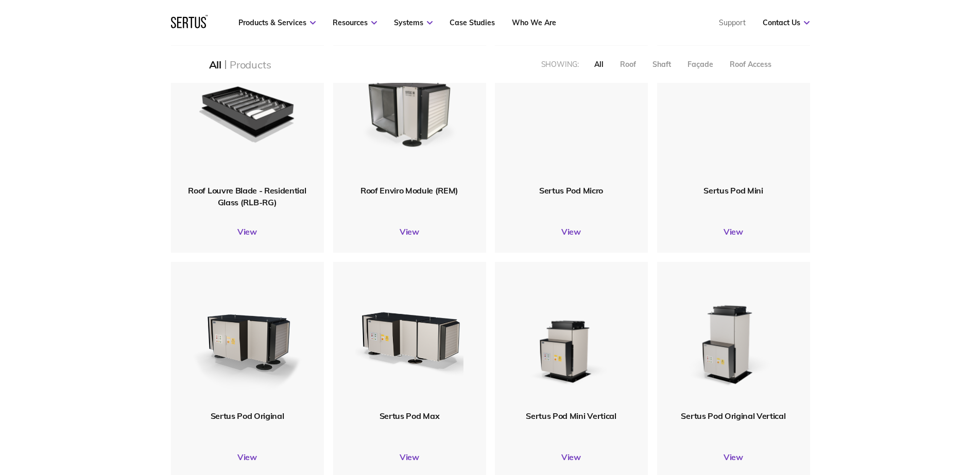 This screenshot has width=980, height=475. I want to click on div: Roof Access, so click(751, 65).